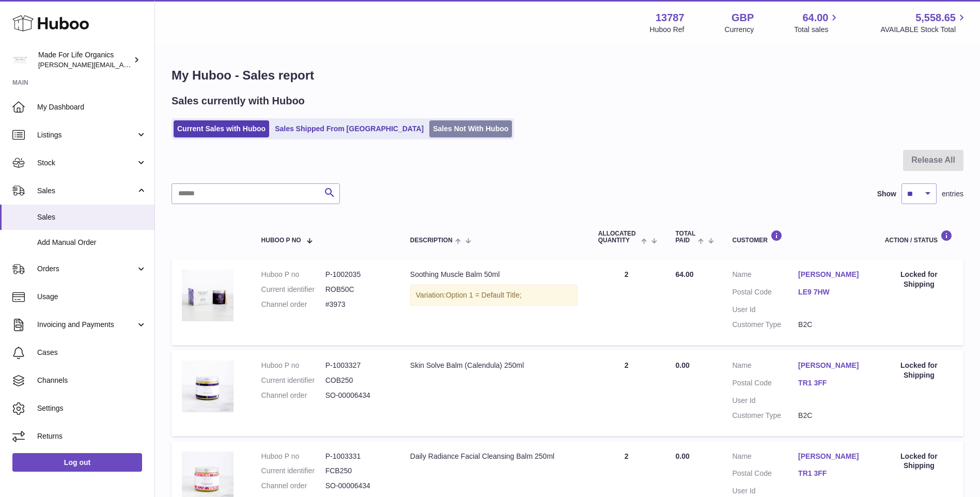  I want to click on img: 137871728052835.jpg, so click(208, 386).